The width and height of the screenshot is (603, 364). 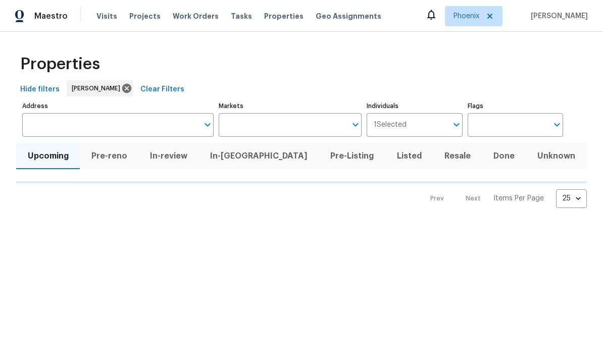 I want to click on span: Upcoming, so click(x=48, y=156).